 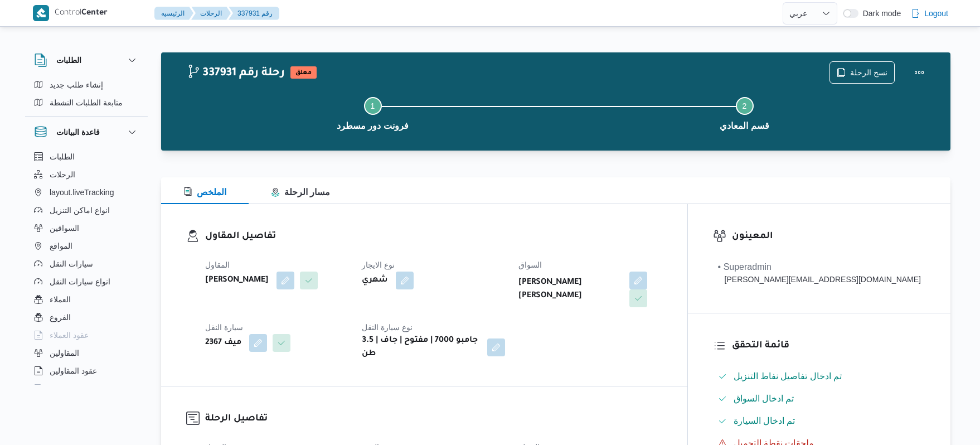 What do you see at coordinates (434, 419) in the screenshot?
I see `h3: تفاصيل الرحلة` at bounding box center [434, 419].